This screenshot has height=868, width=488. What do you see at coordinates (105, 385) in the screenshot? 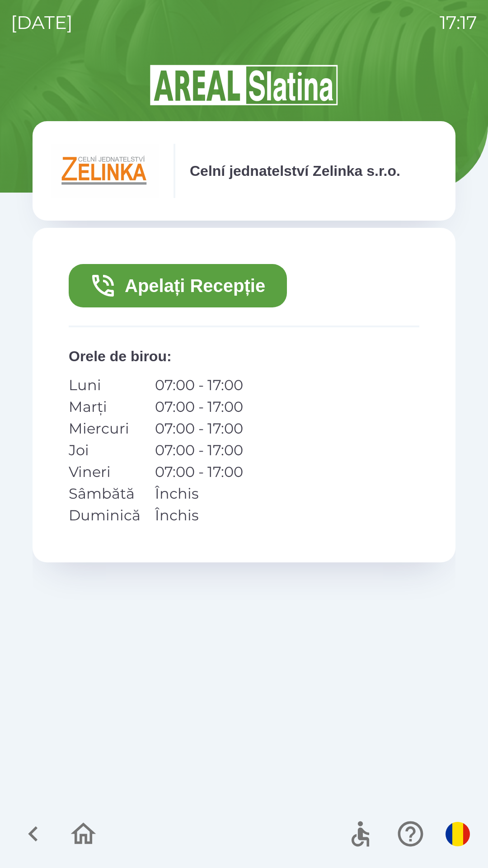
I see `p: Luni` at bounding box center [105, 385].